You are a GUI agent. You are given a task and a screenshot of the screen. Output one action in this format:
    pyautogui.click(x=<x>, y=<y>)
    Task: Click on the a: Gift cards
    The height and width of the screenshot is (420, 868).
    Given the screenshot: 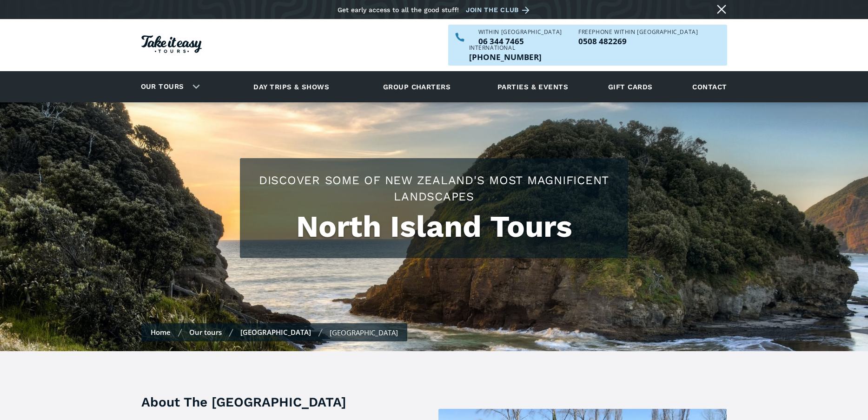 What is the action you would take?
    pyautogui.click(x=630, y=87)
    